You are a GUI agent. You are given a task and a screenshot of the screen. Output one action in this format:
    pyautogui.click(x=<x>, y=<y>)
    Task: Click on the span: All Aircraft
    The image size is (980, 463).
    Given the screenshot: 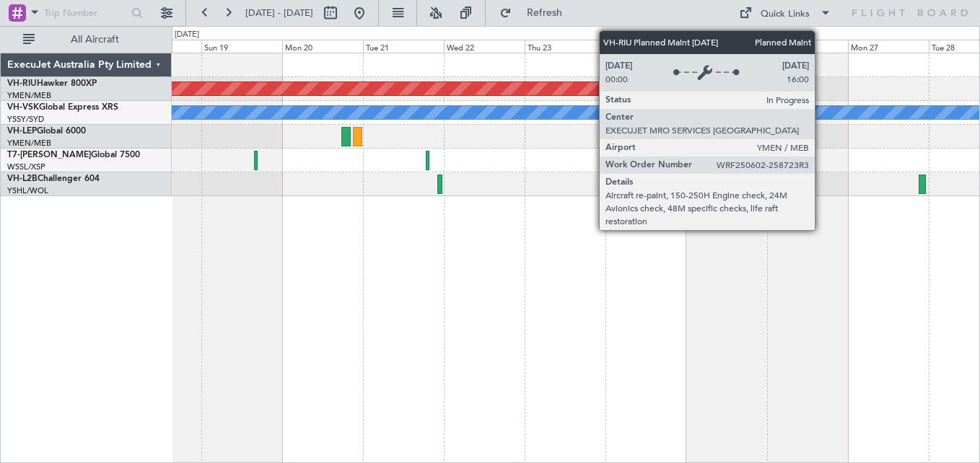 What is the action you would take?
    pyautogui.click(x=95, y=40)
    